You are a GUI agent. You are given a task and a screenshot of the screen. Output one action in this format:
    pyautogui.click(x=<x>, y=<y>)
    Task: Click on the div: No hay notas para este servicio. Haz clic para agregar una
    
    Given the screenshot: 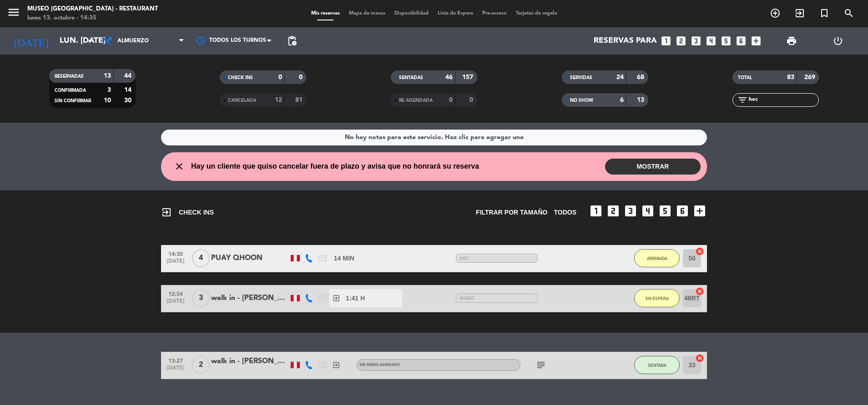 What is the action you would take?
    pyautogui.click(x=434, y=137)
    